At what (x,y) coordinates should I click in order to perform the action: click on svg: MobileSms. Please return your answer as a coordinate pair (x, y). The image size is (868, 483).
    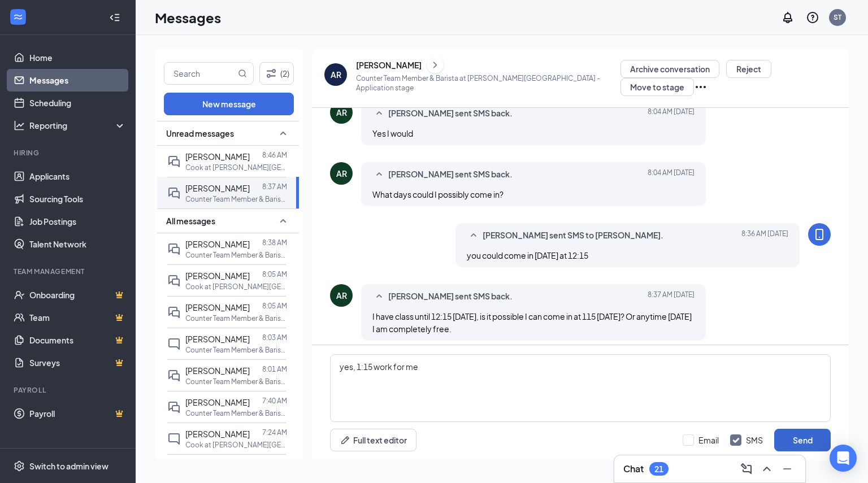
    Looking at the image, I should click on (819, 234).